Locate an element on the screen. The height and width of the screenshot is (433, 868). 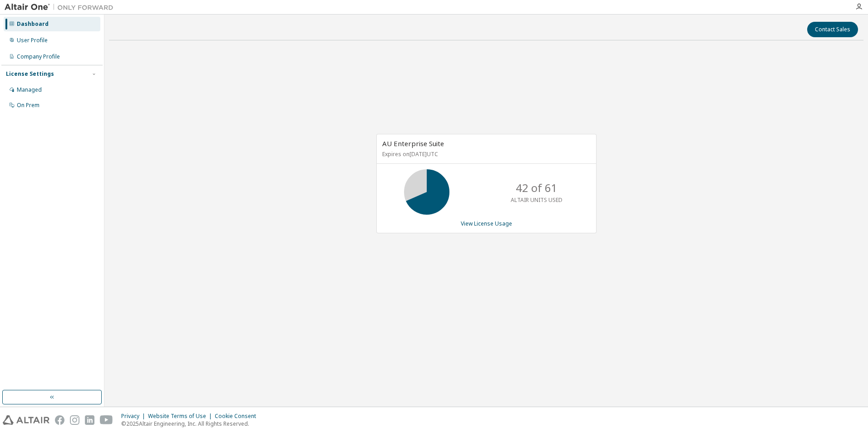
span: AU Enterprise Suite is located at coordinates (413, 143).